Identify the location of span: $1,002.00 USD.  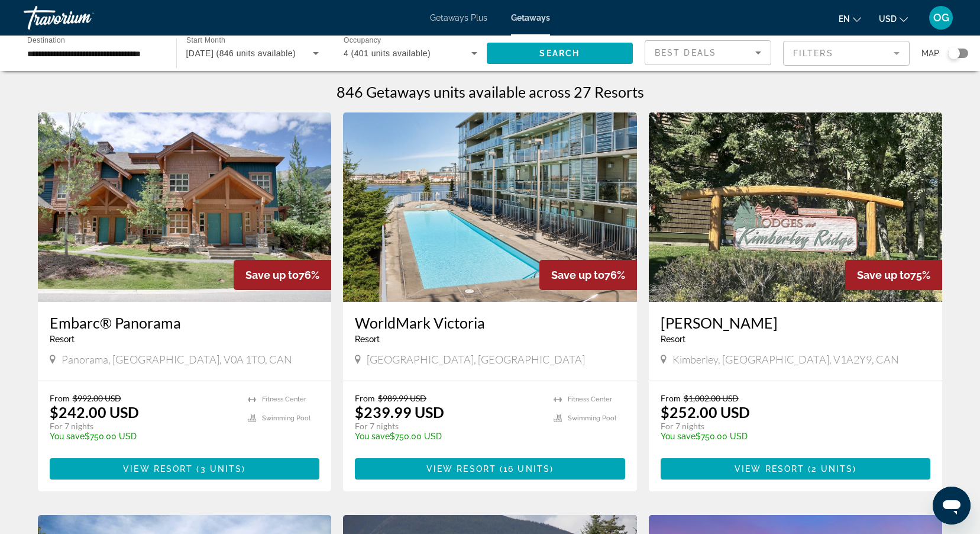
(711, 398).